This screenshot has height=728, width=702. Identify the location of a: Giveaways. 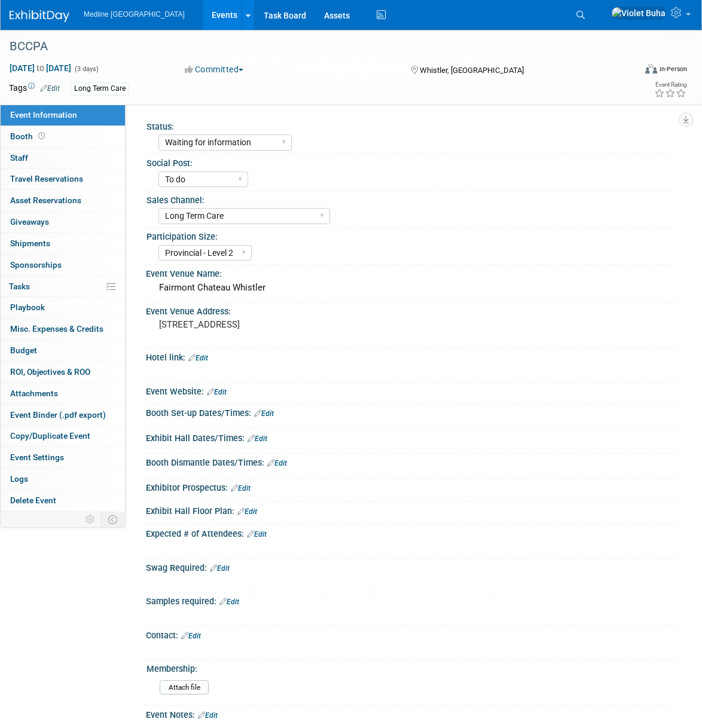
(63, 222).